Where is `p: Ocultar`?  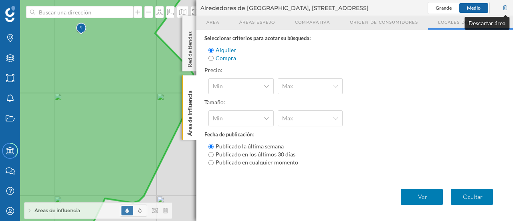
p: Ocultar is located at coordinates (472, 197).